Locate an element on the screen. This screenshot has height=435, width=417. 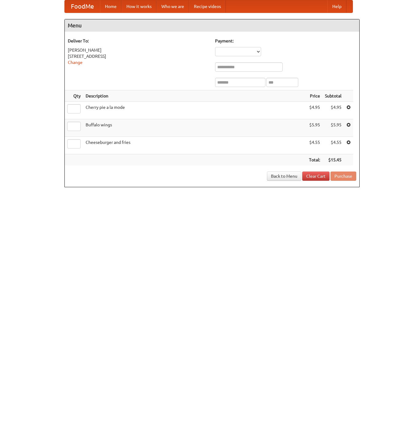
h5: Payment: is located at coordinates (286, 41).